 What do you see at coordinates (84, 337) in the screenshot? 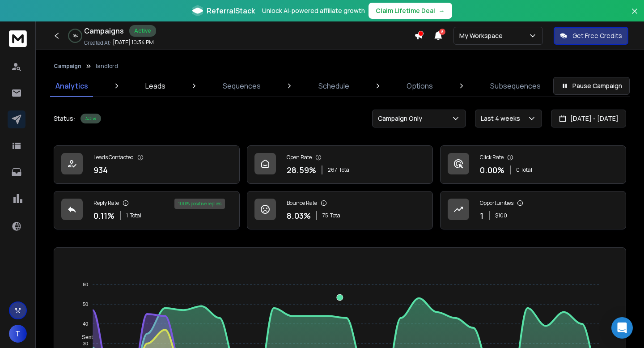
I see `span: Sent` at bounding box center [84, 337].